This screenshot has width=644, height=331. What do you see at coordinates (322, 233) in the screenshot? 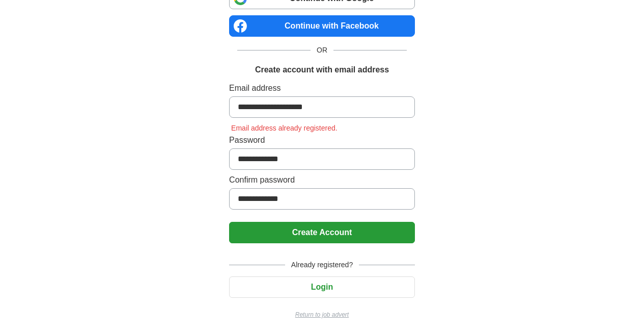
I see `button: Create Account` at bounding box center [322, 233].